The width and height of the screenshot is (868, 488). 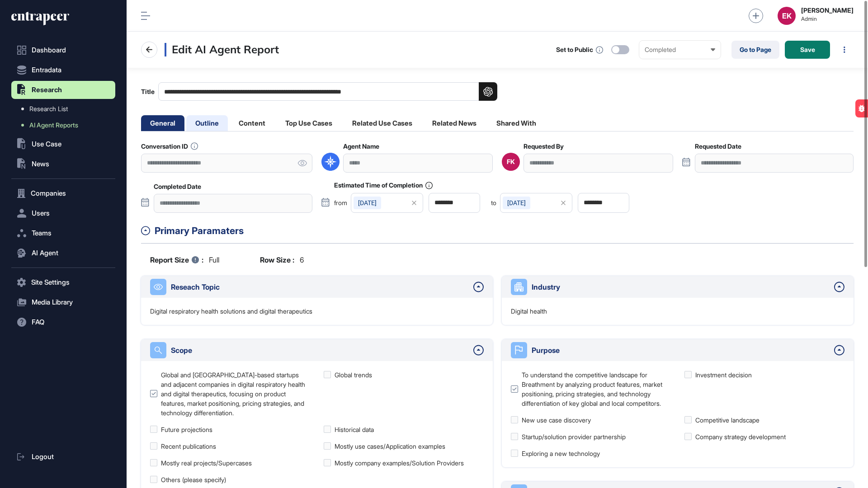 What do you see at coordinates (787, 15) in the screenshot?
I see `div: EK` at bounding box center [787, 15].